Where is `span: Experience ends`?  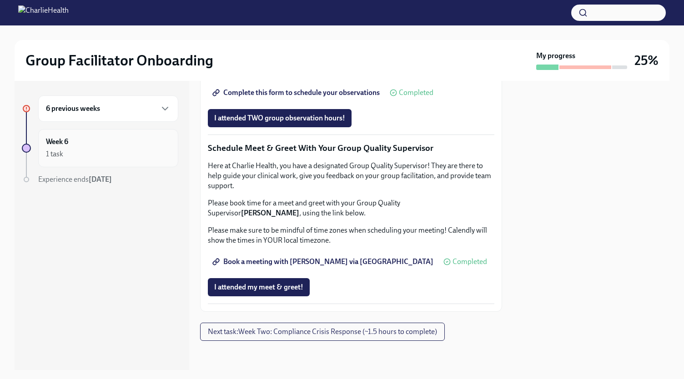 span: Experience ends is located at coordinates (75, 179).